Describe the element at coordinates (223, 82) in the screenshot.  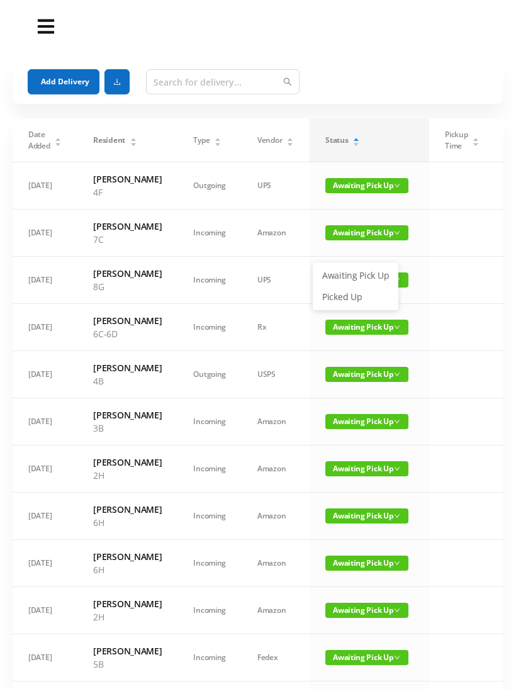
I see `input: Search for delivery...` at that location.